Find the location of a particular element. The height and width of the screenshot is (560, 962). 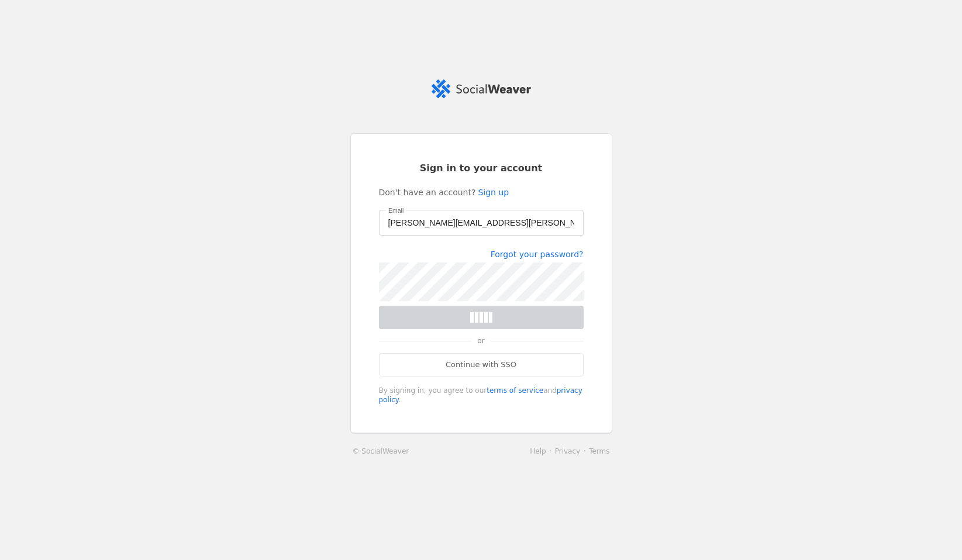

a: Terms is located at coordinates (599, 452).